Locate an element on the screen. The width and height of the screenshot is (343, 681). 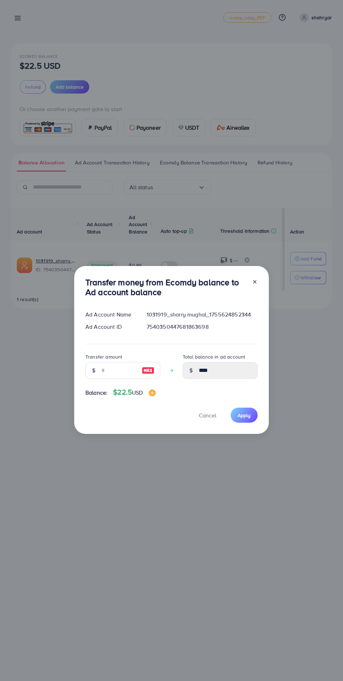
div: 7540350447681863698 is located at coordinates (202, 326).